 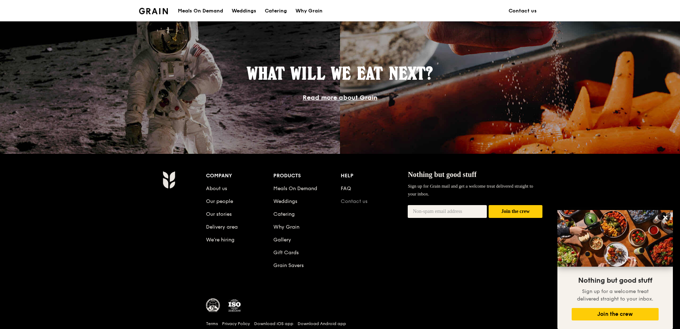 What do you see at coordinates (274, 324) in the screenshot?
I see `a: Download iOS app` at bounding box center [274, 324].